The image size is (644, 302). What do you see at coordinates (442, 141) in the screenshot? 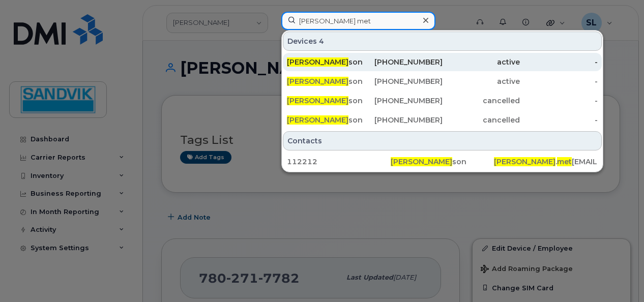
I see `div: Contacts` at bounding box center [442, 141].